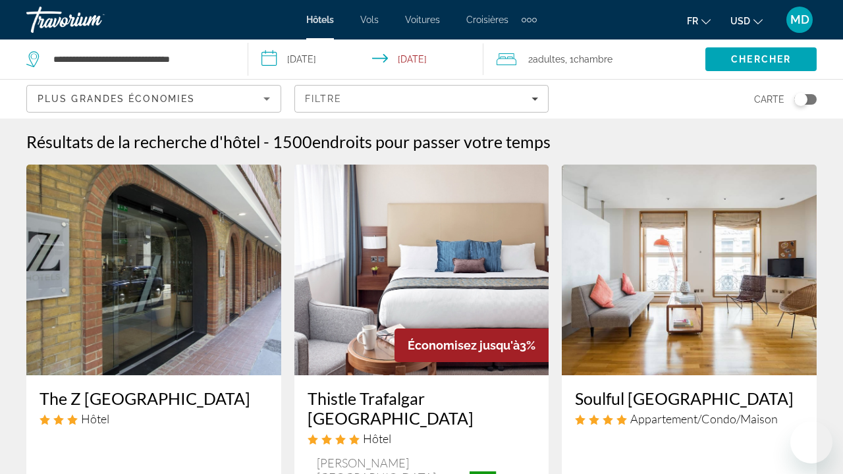 Image resolution: width=843 pixels, height=474 pixels. Describe the element at coordinates (116, 99) in the screenshot. I see `span: Plus grandes économies` at that location.